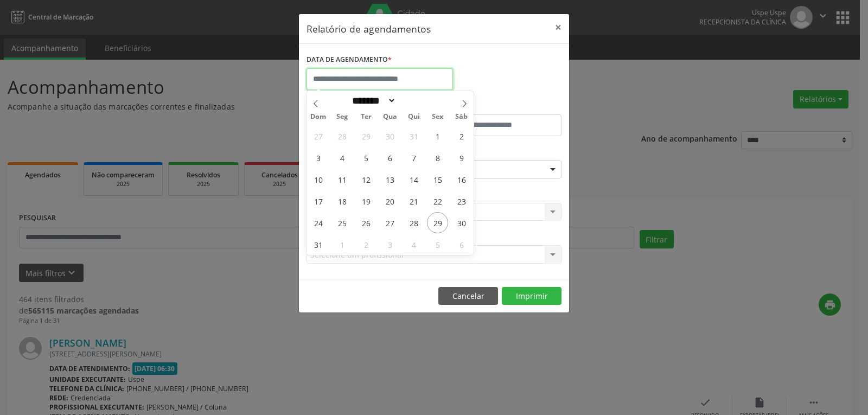  I want to click on span: Agosto 9, 2025, so click(461, 157).